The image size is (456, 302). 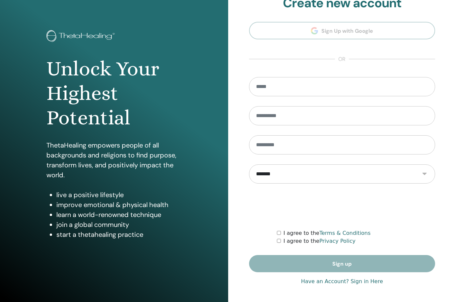 What do you see at coordinates (119, 225) in the screenshot?
I see `li: join a global community` at bounding box center [119, 225].